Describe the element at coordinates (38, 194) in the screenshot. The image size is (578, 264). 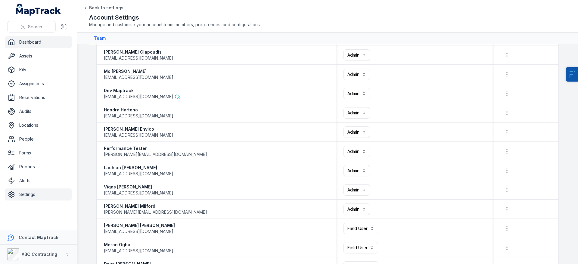
I see `a: Settings` at that location.